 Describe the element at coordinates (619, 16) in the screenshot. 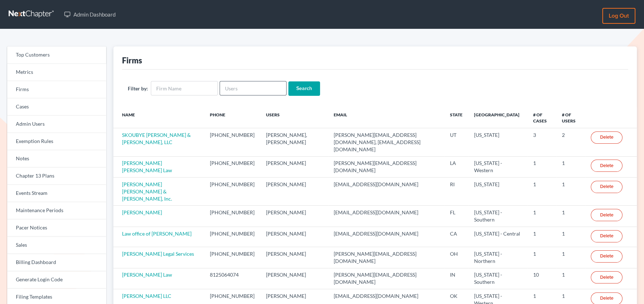

I see `a: Log out` at that location.